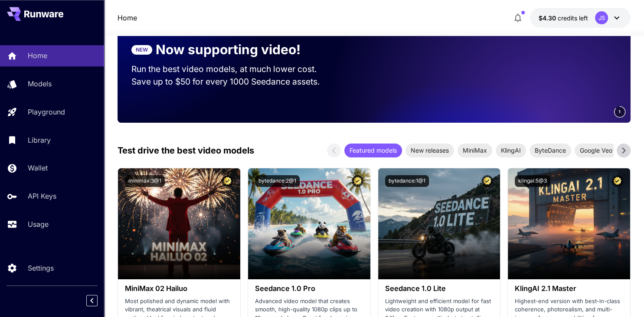 This screenshot has width=644, height=317. What do you see at coordinates (233, 69) in the screenshot?
I see `p: Run the best video models, at much lower cost.` at bounding box center [233, 69].